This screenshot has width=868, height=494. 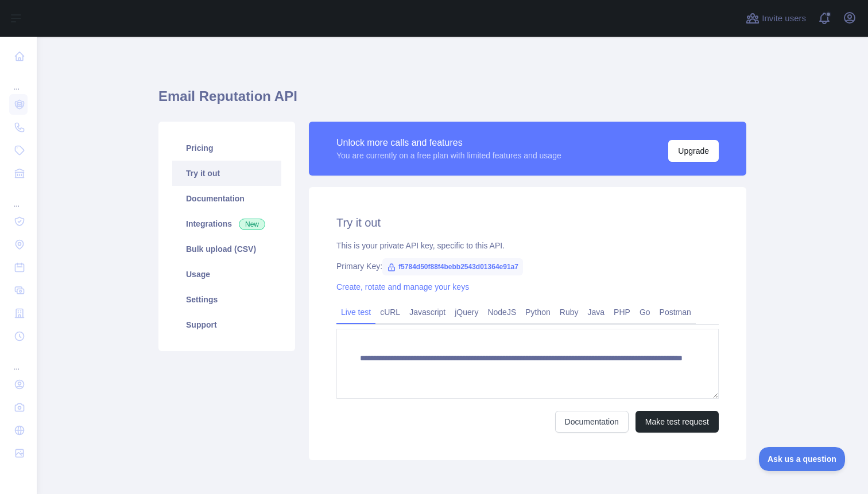 I want to click on button: Invite users, so click(x=776, y=18).